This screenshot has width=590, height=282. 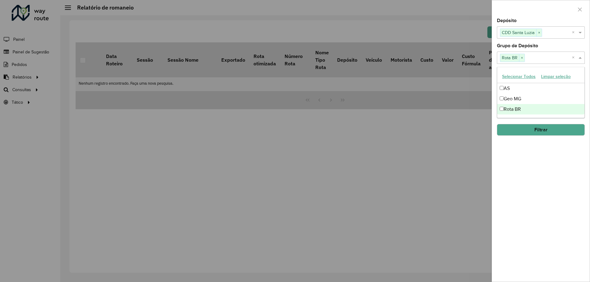 What do you see at coordinates (517, 46) in the screenshot?
I see `label: Grupo de Depósito` at bounding box center [517, 46].